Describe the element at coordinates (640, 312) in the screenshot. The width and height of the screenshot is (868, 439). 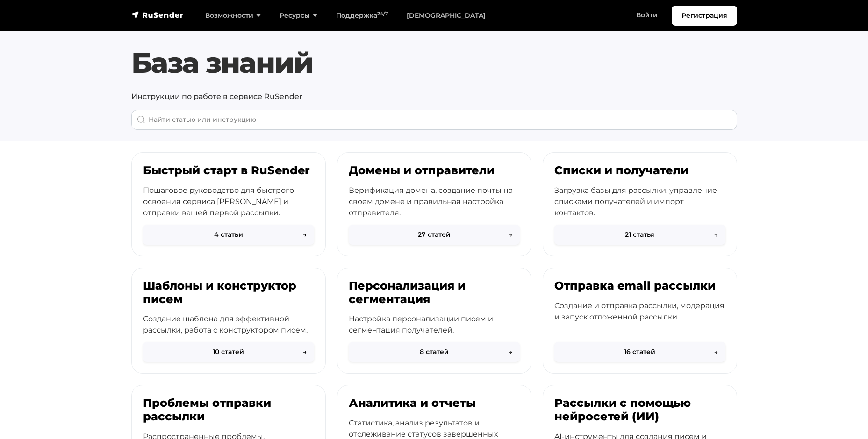
I see `p: Создание и отправка рассылки, модерация и запуск отложенной рассылки.` at that location.